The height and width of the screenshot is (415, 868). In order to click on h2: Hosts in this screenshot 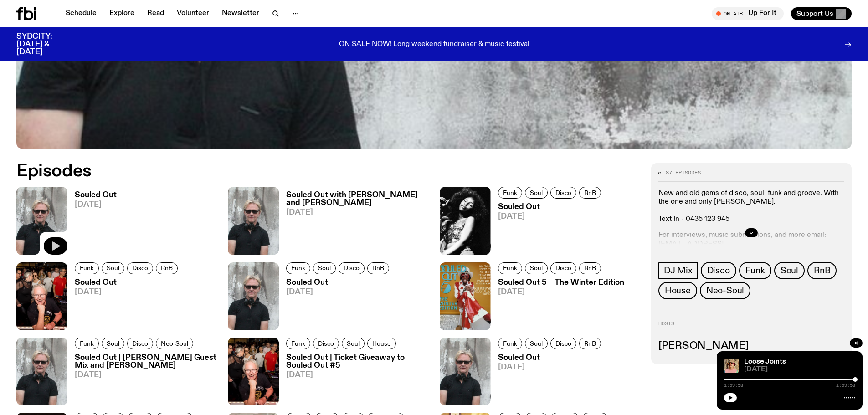, I will do `click(751, 326)`.